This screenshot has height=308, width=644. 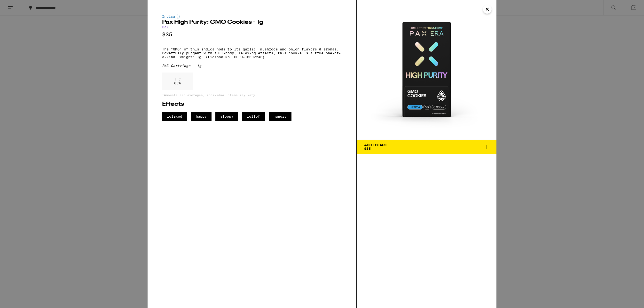 I want to click on span: happy, so click(x=201, y=116).